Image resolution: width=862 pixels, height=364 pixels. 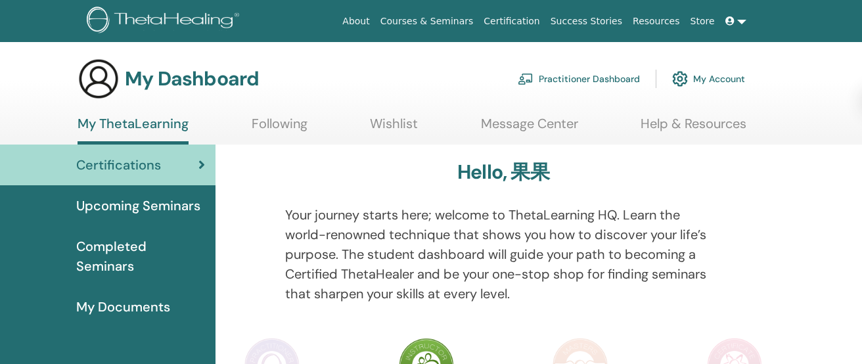 What do you see at coordinates (393, 128) in the screenshot?
I see `a: Wishlist` at bounding box center [393, 128].